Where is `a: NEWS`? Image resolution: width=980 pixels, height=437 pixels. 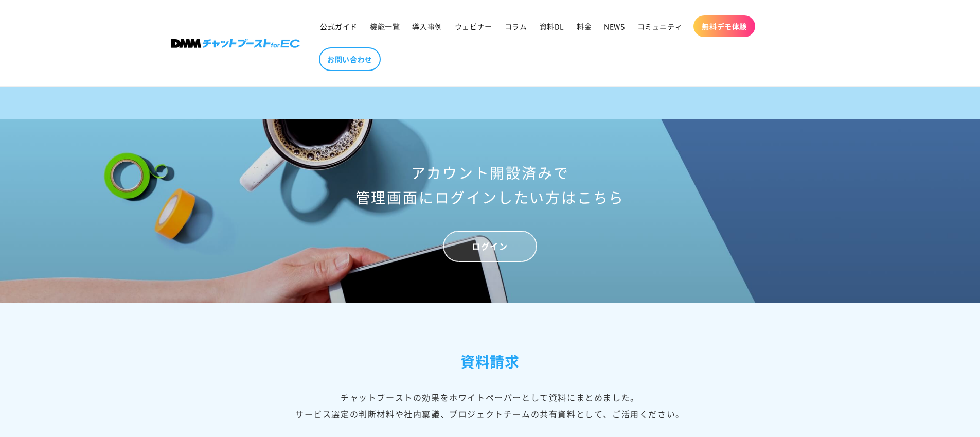 a: NEWS is located at coordinates (614, 26).